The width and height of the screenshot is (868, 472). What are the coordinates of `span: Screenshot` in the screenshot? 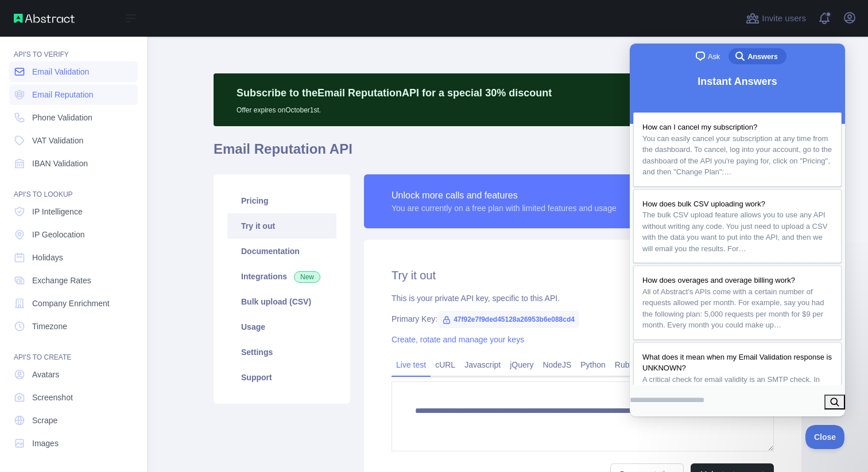 It's located at (52, 398).